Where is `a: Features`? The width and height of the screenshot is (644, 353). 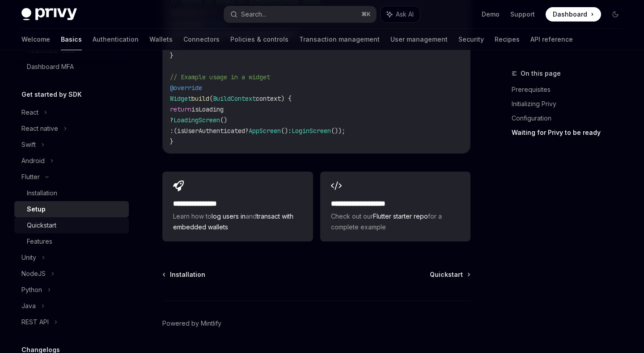 a: Features is located at coordinates (72, 241).